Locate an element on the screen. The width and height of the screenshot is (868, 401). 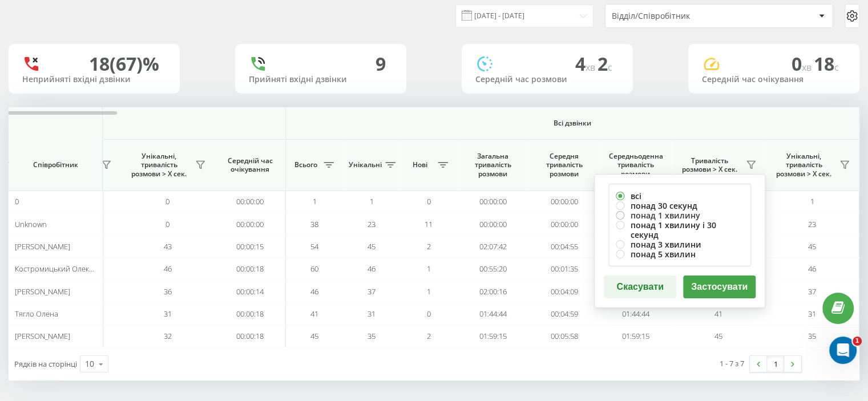
div: Середній час розмови is located at coordinates (547, 79).